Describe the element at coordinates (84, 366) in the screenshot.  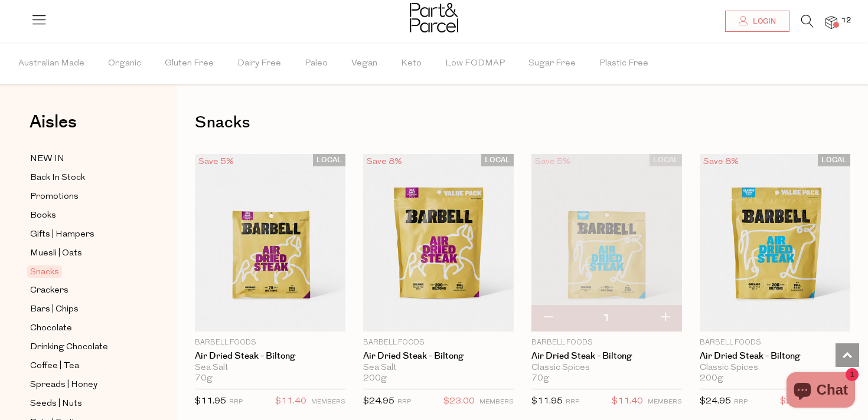
I see `a: Coffee | Tea` at that location.